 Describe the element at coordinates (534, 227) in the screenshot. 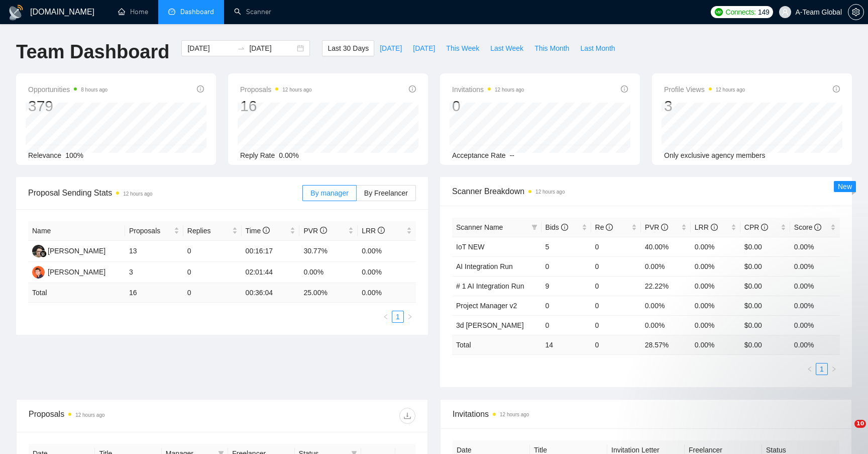

I see `span: filter` at that location.